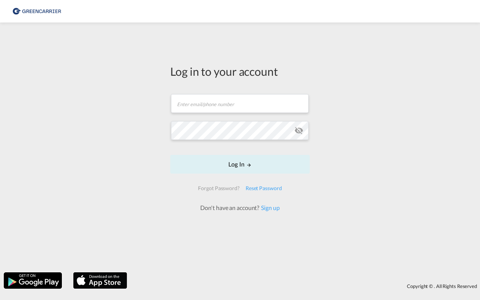  What do you see at coordinates (240, 103) in the screenshot?
I see `input: Enter email/phone number` at bounding box center [240, 103].